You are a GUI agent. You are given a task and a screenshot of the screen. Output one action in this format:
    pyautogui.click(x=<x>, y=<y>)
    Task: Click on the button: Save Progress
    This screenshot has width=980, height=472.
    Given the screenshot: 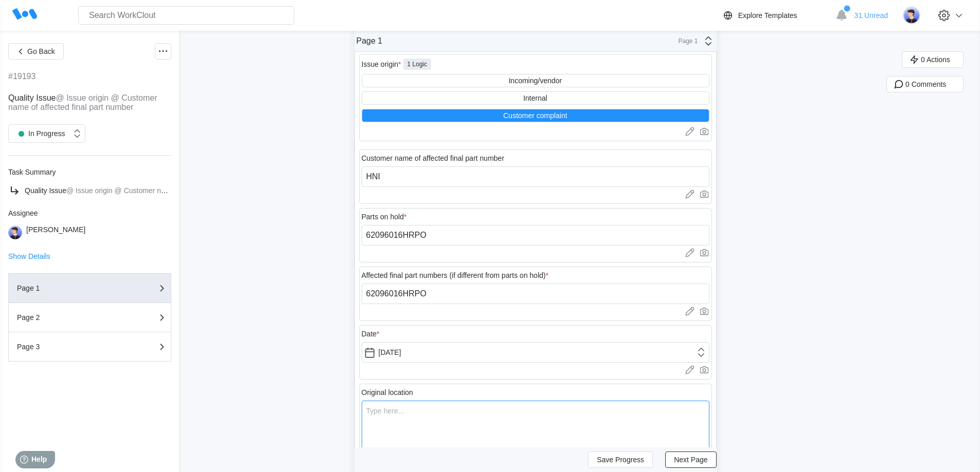 What is the action you would take?
    pyautogui.click(x=620, y=460)
    